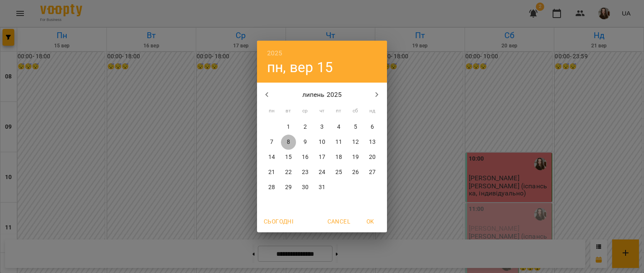 The height and width of the screenshot is (273, 644). Describe the element at coordinates (305, 142) in the screenshot. I see `p: 9` at that location.